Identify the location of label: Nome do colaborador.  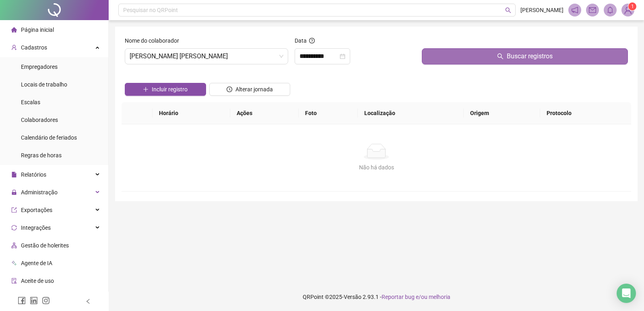
(155, 40).